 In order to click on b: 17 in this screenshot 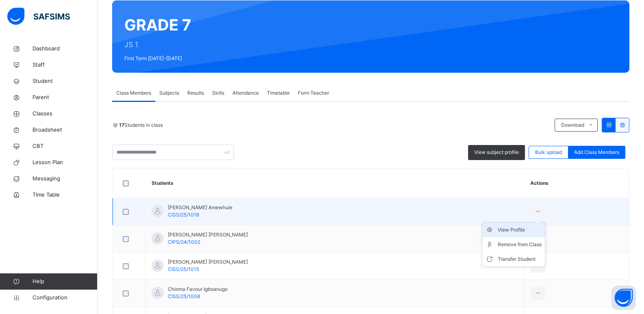, I will do `click(121, 125)`.